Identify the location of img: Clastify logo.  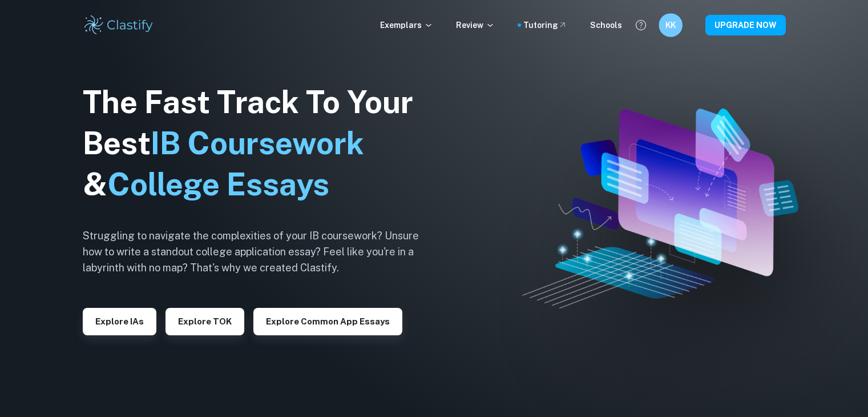
(118, 25).